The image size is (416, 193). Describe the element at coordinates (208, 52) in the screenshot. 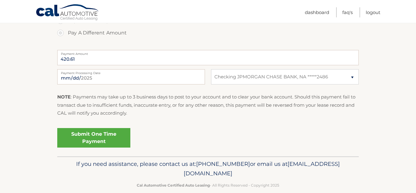

I see `label: Payment Amount` at that location.